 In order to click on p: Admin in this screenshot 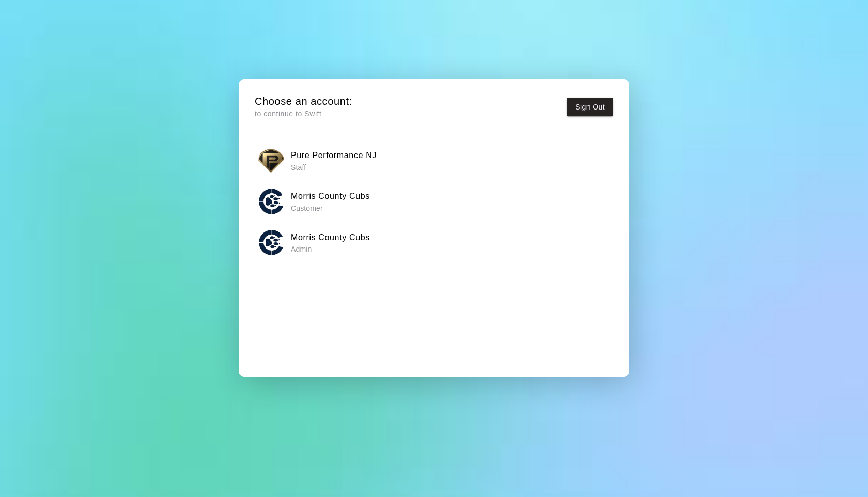, I will do `click(330, 248)`.